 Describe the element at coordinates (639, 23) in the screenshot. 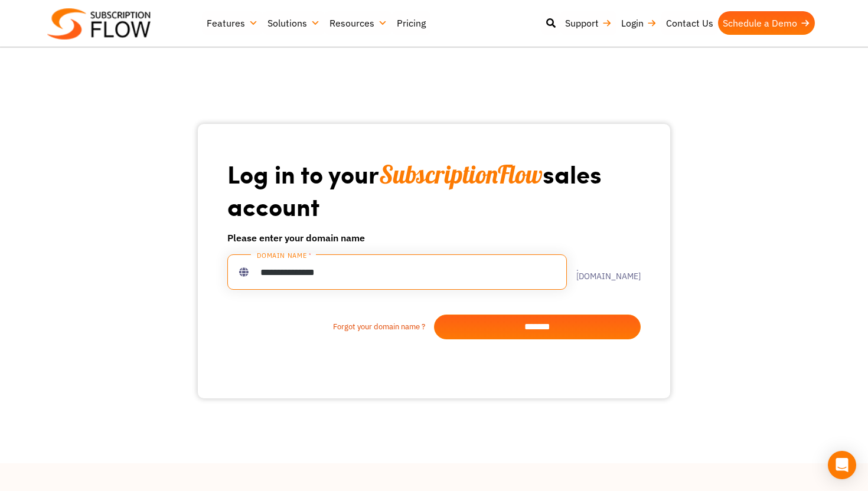

I see `a: Login` at that location.